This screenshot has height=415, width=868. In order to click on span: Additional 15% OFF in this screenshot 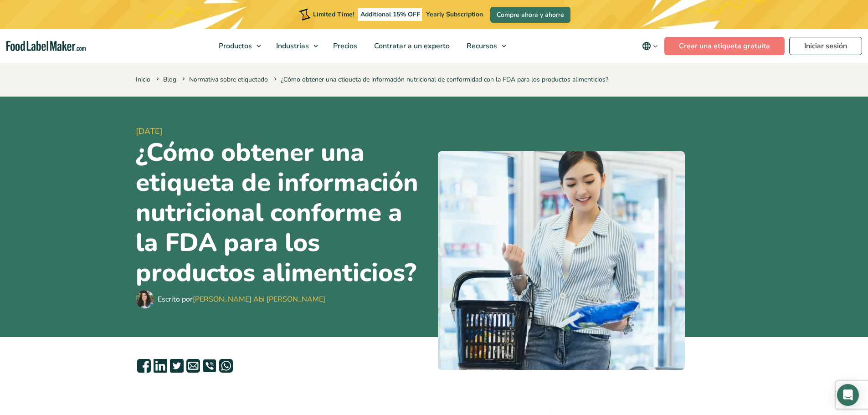, I will do `click(390, 14)`.